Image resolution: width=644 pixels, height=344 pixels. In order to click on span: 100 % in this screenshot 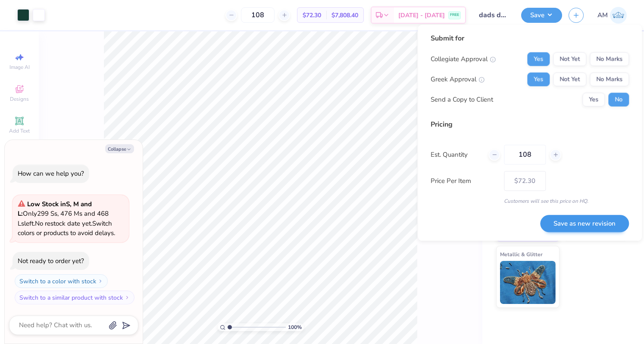, I will do `click(295, 328)`.